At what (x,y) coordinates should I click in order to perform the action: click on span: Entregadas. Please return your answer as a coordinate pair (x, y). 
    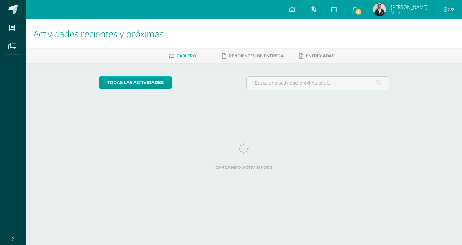
    Looking at the image, I should click on (320, 56).